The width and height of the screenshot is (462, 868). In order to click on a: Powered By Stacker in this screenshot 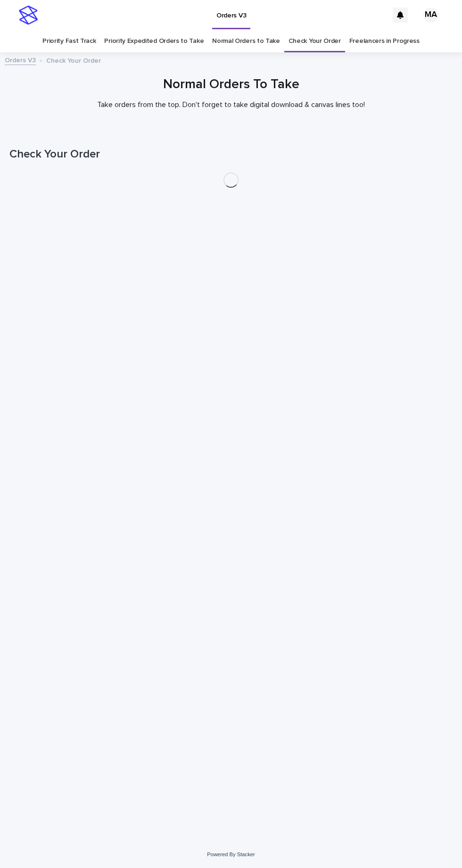, I will do `click(230, 855)`.